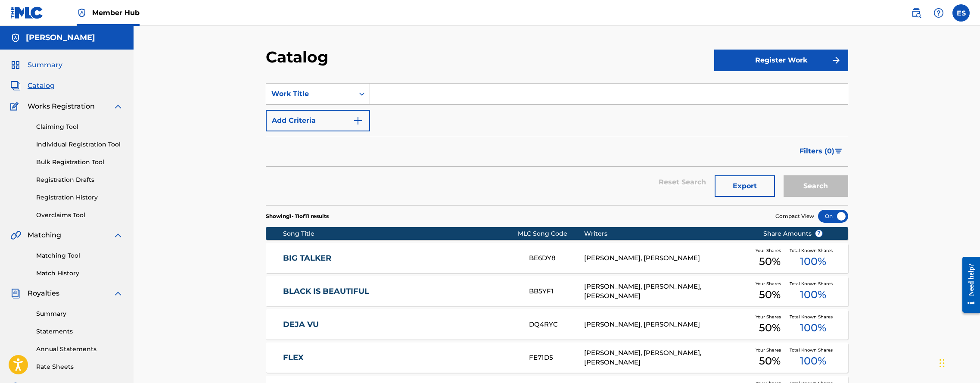 This screenshot has height=383, width=980. Describe the element at coordinates (821, 151) in the screenshot. I see `button: Filters (0)` at that location.